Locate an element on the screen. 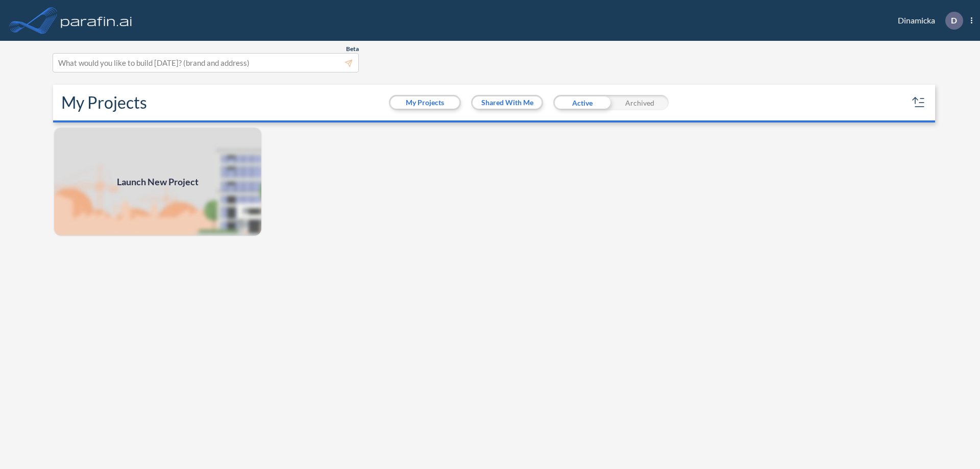 This screenshot has width=980, height=469. span: Beta is located at coordinates (352, 49).